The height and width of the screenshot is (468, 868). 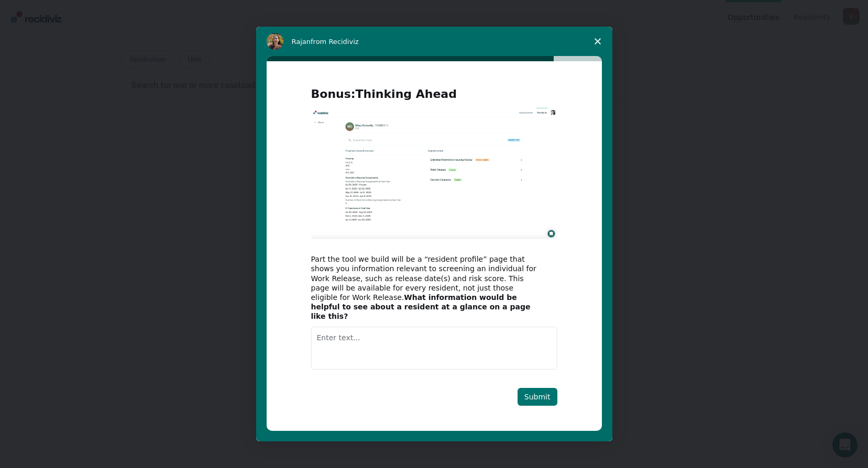 I want to click on span: Rajan, so click(x=301, y=41).